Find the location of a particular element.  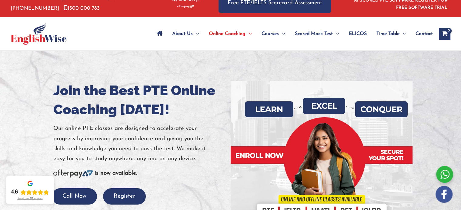

span: Time Table is located at coordinates (388, 34).